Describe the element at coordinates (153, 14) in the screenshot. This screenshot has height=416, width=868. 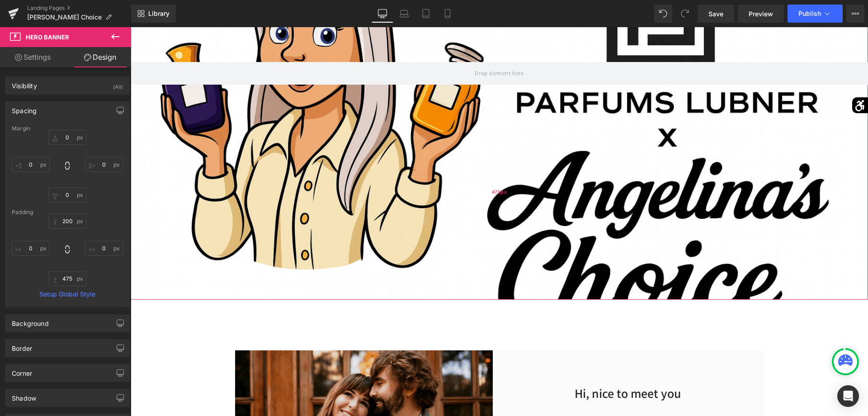
I see `a: New Library` at that location.